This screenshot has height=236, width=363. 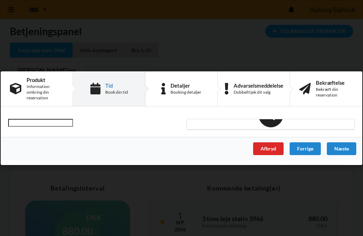 I want to click on h2: Ingen tilgængelige tider, so click(x=270, y=121).